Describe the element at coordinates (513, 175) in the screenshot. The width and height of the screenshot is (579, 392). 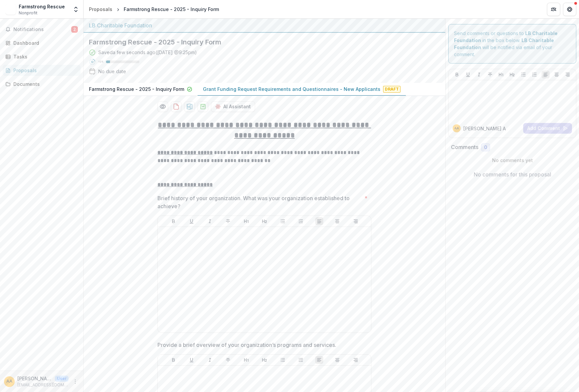
I see `p: No comments for this proposal` at that location.